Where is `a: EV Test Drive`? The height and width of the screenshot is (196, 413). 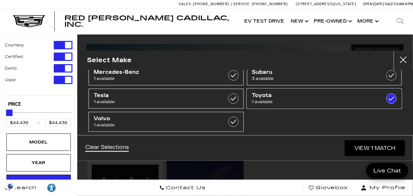
a: EV Test Drive is located at coordinates (264, 21).